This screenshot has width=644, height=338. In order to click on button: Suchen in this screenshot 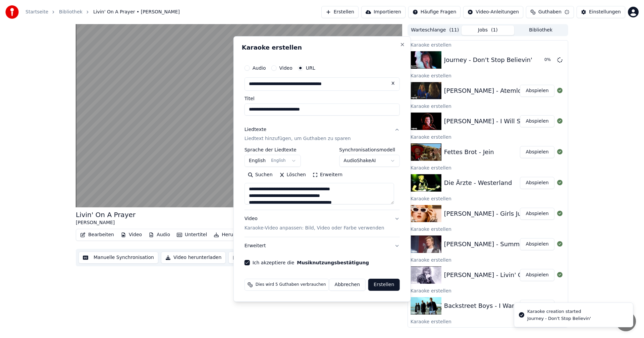, I will do `click(260, 175)`.